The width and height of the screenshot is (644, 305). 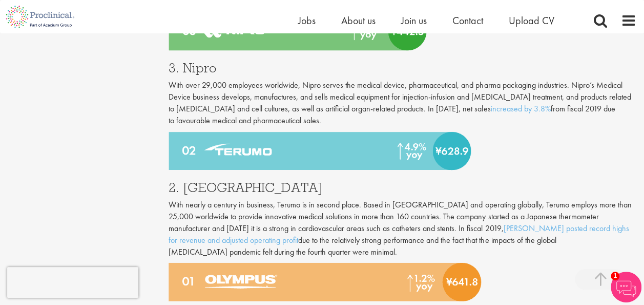 I want to click on span: About us, so click(x=358, y=20).